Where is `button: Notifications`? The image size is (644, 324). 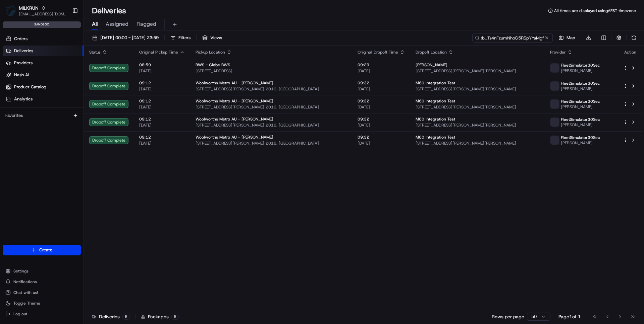
button: Notifications is located at coordinates (42, 282).